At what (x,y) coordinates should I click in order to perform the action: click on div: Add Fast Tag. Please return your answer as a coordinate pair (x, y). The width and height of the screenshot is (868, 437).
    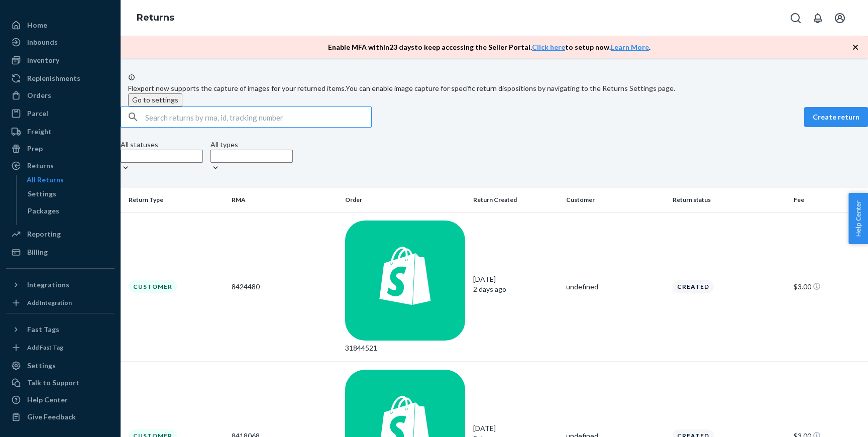
    Looking at the image, I should click on (45, 347).